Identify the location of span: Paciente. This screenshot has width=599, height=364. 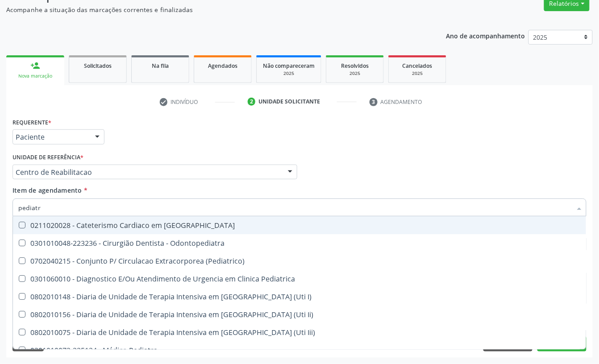
(51, 137).